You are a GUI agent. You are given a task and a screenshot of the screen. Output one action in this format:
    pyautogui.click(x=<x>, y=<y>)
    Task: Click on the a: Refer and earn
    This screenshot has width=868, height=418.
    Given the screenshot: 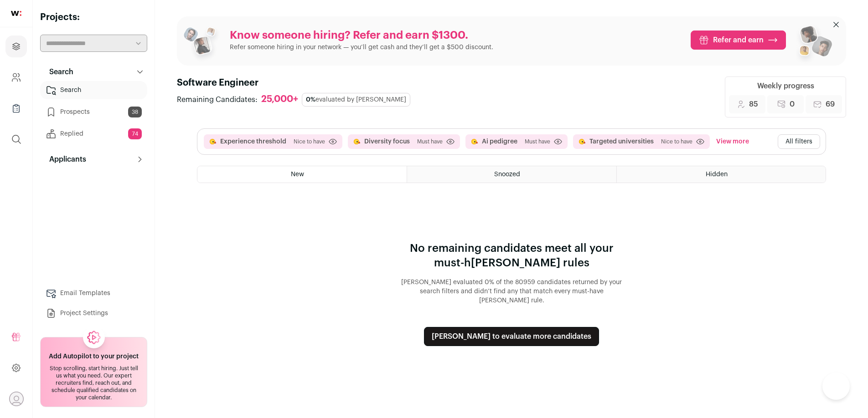 What is the action you would take?
    pyautogui.click(x=738, y=40)
    